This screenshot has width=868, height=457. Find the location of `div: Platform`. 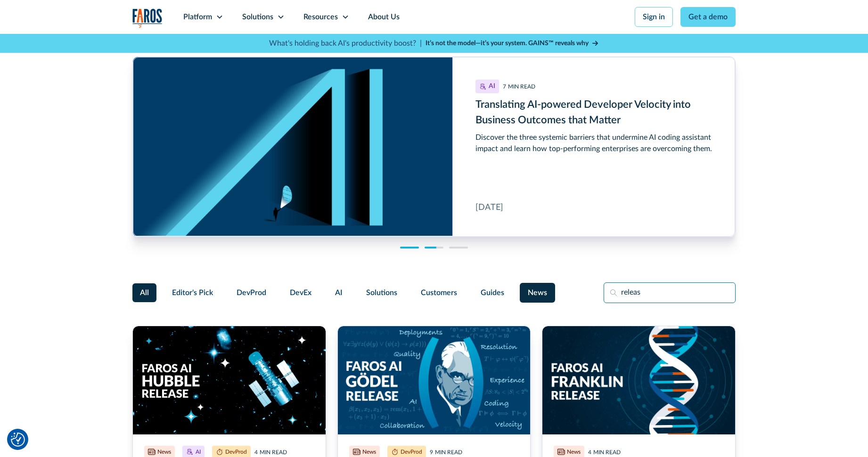

div: Platform is located at coordinates (197, 17).